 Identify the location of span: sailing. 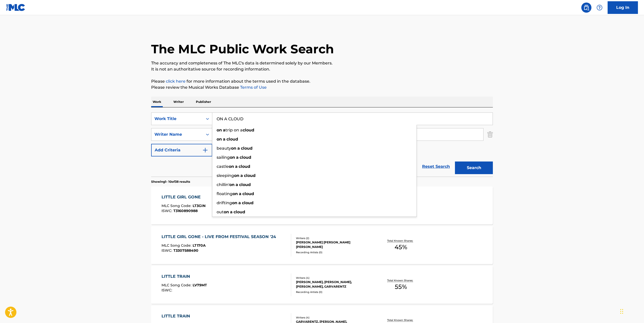
(223, 157).